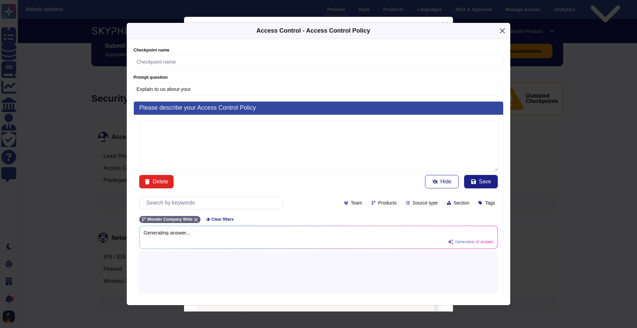  Describe the element at coordinates (485, 182) in the screenshot. I see `span: Save` at that location.